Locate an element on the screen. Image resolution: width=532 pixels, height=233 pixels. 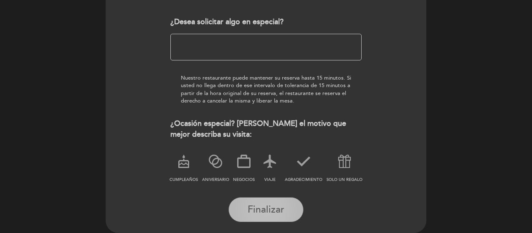
span: SOLO UN REGALO is located at coordinates (344, 180).